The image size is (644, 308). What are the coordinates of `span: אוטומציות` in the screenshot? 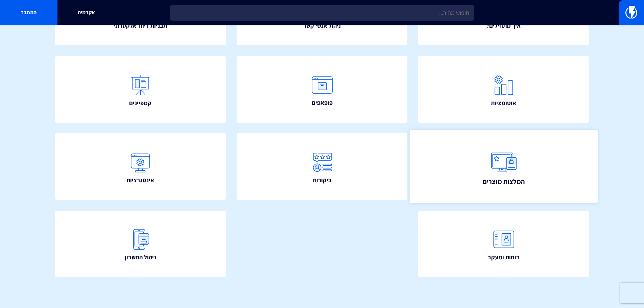 It's located at (503, 103).